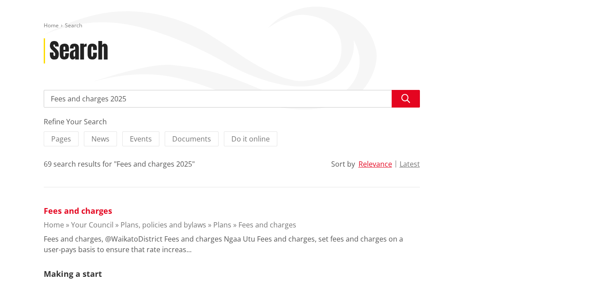  Describe the element at coordinates (163, 225) in the screenshot. I see `a: Plans, policies and bylaws` at that location.